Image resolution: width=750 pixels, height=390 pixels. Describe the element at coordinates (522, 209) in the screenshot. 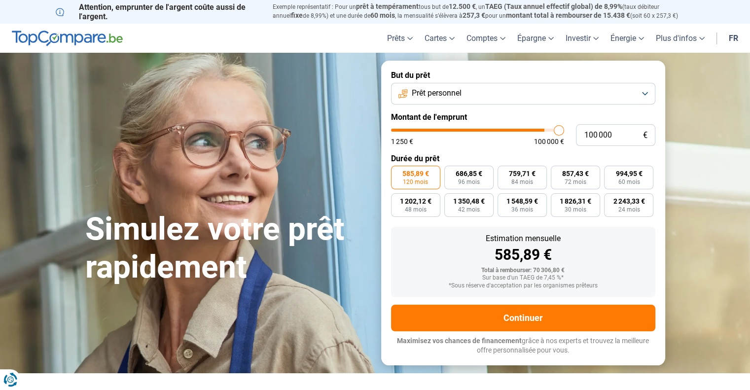

I see `span: 36 mois` at that location.